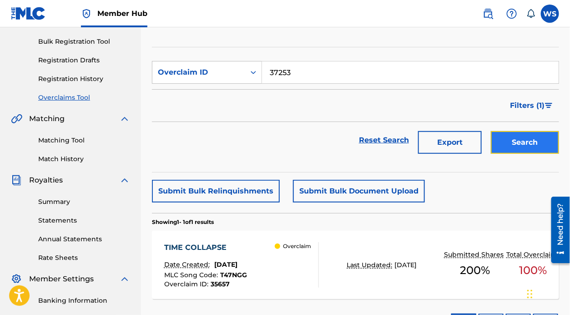 The image size is (570, 315). What do you see at coordinates (16, 119) in the screenshot?
I see `img: Matching` at bounding box center [16, 119].